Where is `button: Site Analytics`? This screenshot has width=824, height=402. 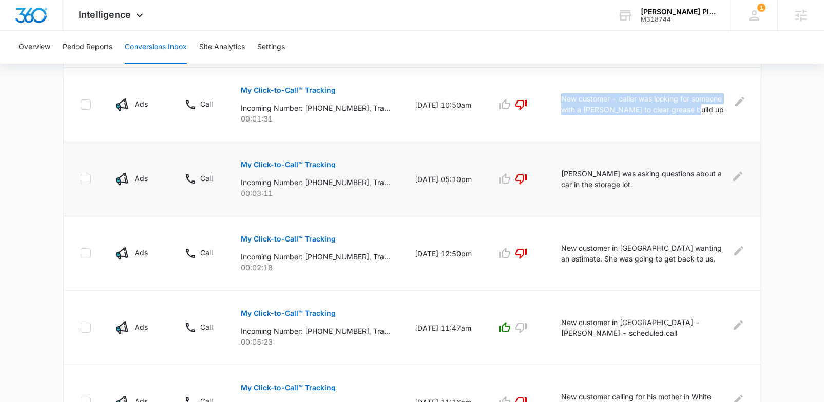
button: Site Analytics is located at coordinates (222, 47).